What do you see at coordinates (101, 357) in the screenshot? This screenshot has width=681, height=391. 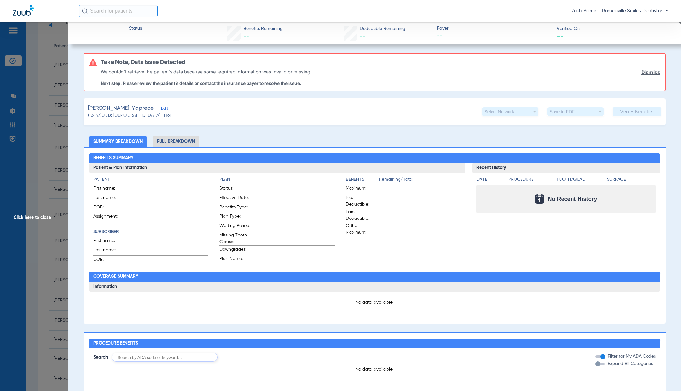 I see `span: Search` at bounding box center [101, 357].